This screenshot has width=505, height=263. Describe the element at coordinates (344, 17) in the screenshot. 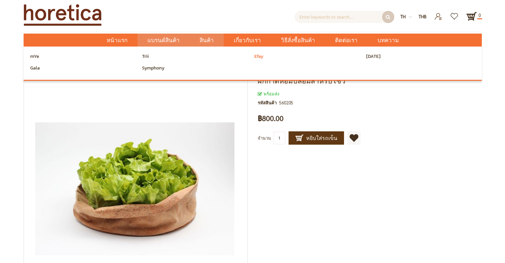

I see `input: ค้นหาสินค้าที่นี่...` at that location.